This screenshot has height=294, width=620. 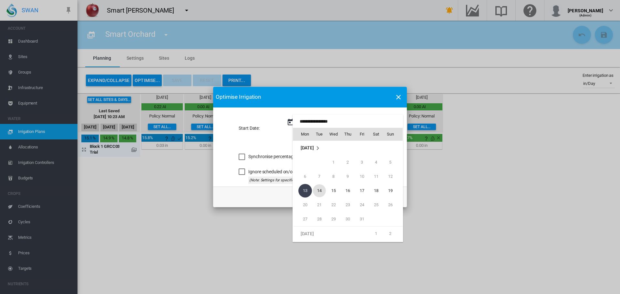 What do you see at coordinates (390, 191) in the screenshot?
I see `span: 19` at bounding box center [390, 191].